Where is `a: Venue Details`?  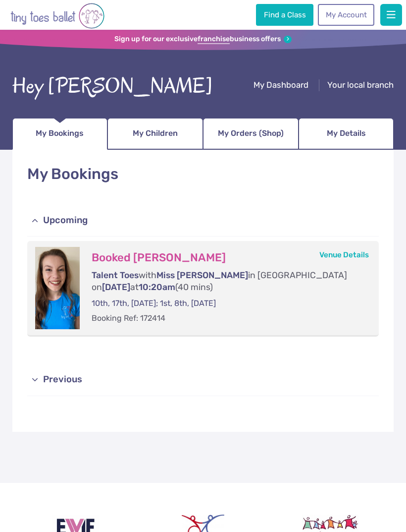 a: Venue Details is located at coordinates (344, 255).